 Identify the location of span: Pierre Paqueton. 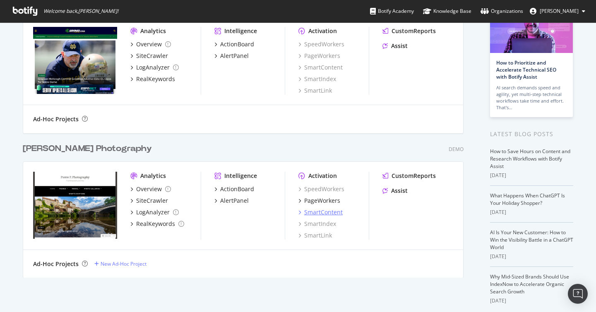
(559, 11).